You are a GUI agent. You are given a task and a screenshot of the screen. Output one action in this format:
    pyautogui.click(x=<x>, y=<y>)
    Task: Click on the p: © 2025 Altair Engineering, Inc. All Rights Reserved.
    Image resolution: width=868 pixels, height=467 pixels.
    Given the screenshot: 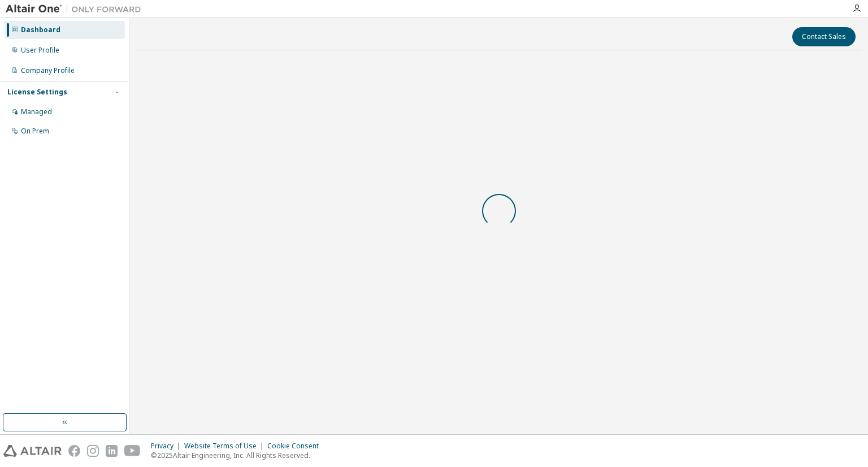 What is the action you would take?
    pyautogui.click(x=238, y=455)
    